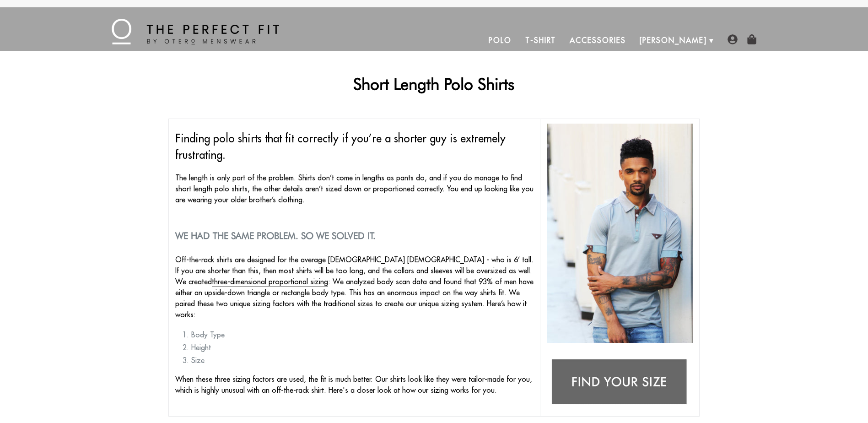 The width and height of the screenshot is (868, 423). I want to click on p: When these three sizing factors are used, the fit is much better. Our shirts look like they were ..., so click(354, 384).